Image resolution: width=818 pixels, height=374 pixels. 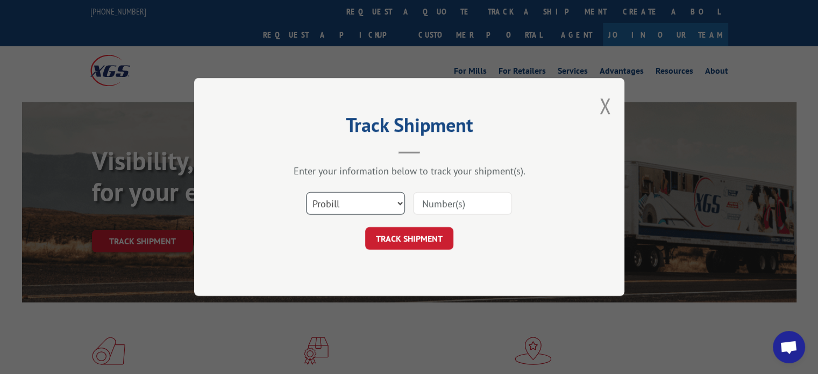 What do you see at coordinates (409, 170) in the screenshot?
I see `div: Enter your information below to track your shipment(s).` at bounding box center [409, 170].